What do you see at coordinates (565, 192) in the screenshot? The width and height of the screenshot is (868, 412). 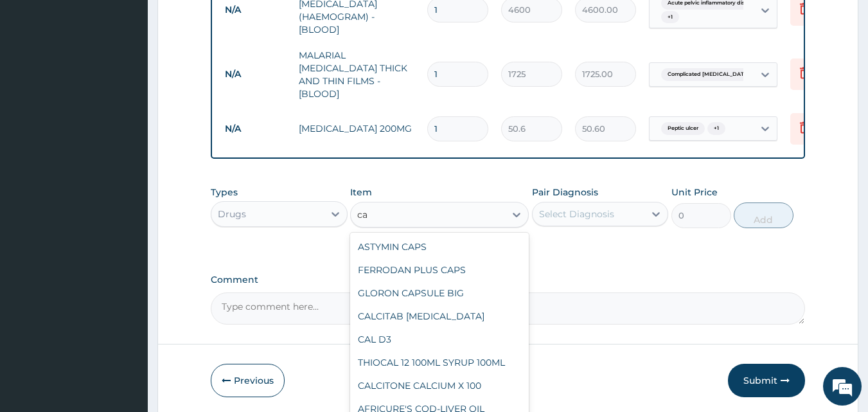 I see `label: Pair Diagnosis` at bounding box center [565, 192].